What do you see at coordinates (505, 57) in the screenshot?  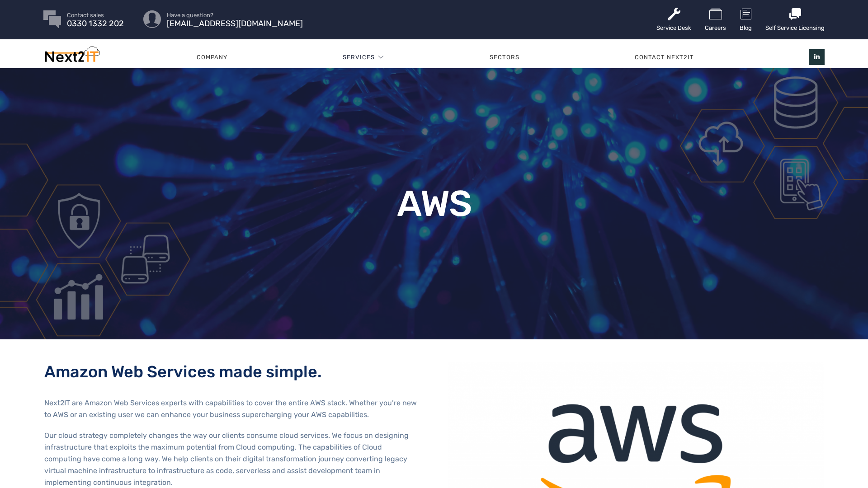 I see `a: Sectors` at bounding box center [505, 57].